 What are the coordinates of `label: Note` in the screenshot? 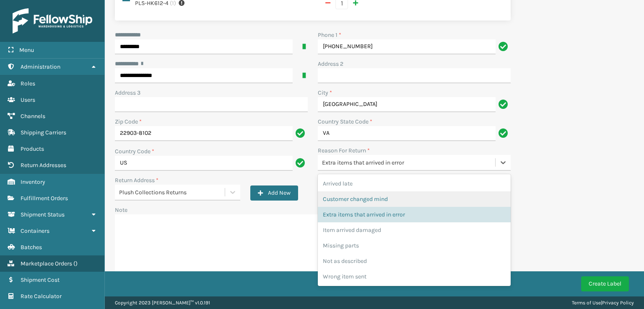 It's located at (121, 210).